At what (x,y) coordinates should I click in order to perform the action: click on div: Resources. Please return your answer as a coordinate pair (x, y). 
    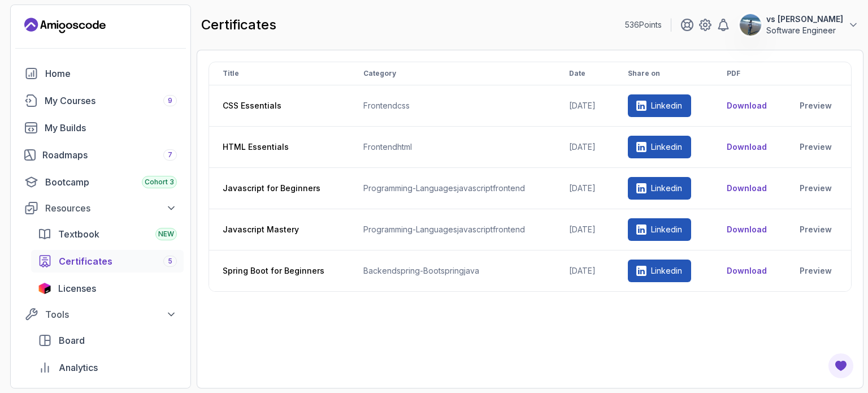
    Looking at the image, I should click on (111, 208).